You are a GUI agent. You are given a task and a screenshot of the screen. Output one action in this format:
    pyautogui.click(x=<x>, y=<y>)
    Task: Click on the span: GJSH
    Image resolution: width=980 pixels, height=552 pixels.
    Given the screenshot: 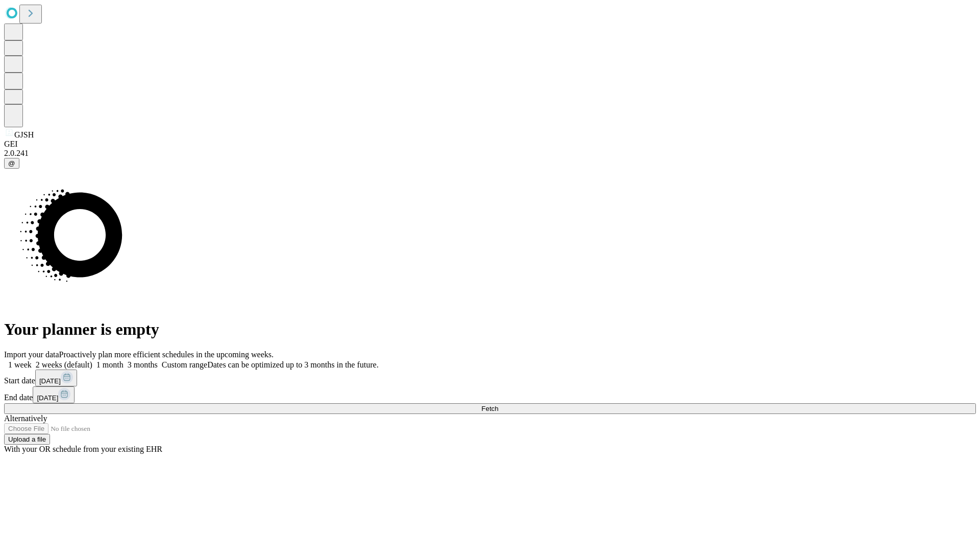 What is the action you would take?
    pyautogui.click(x=24, y=135)
    